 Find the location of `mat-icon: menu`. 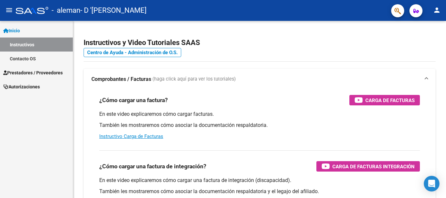

mat-icon: menu is located at coordinates (9, 10).